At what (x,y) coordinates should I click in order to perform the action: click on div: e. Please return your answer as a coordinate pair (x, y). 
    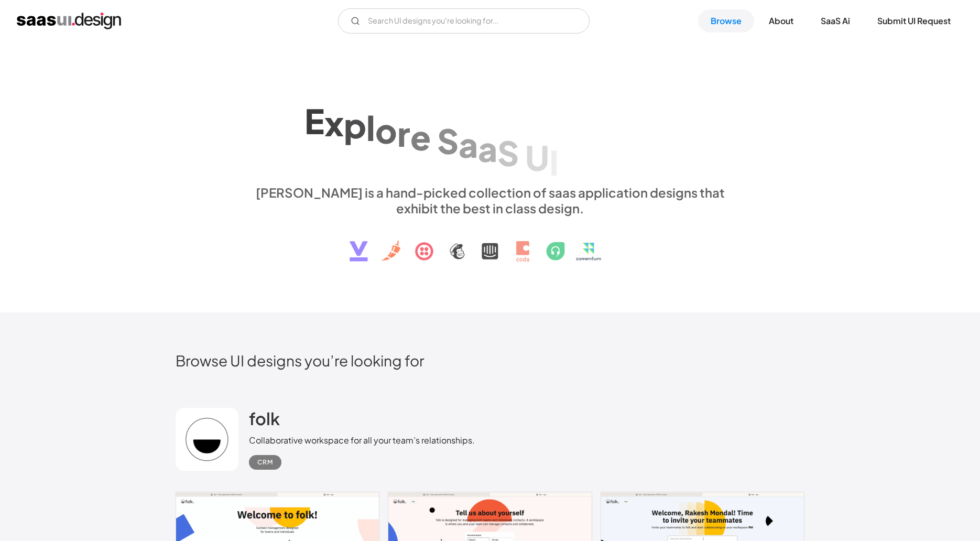
    Looking at the image, I should click on (420, 136).